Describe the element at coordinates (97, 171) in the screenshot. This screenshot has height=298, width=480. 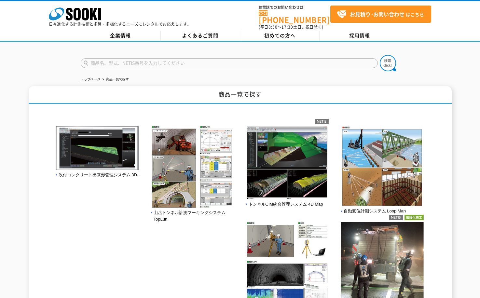
I see `a: 吹付コンクリート出来形管理システム 3D-` at that location.